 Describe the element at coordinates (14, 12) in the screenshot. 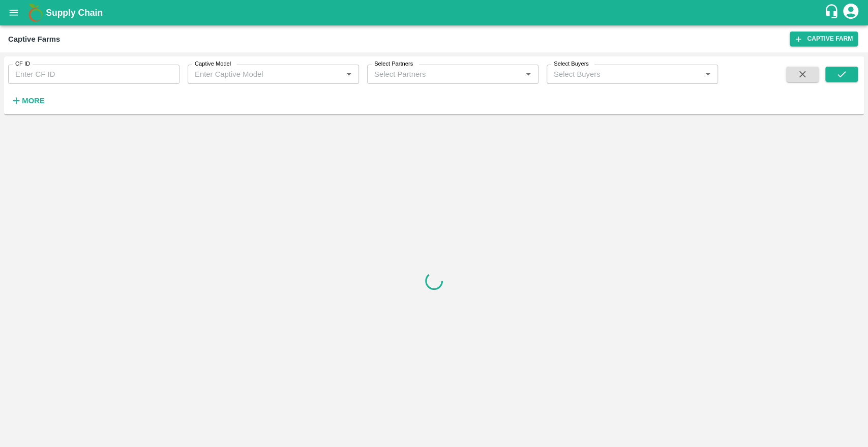

I see `button: open drawer` at that location.